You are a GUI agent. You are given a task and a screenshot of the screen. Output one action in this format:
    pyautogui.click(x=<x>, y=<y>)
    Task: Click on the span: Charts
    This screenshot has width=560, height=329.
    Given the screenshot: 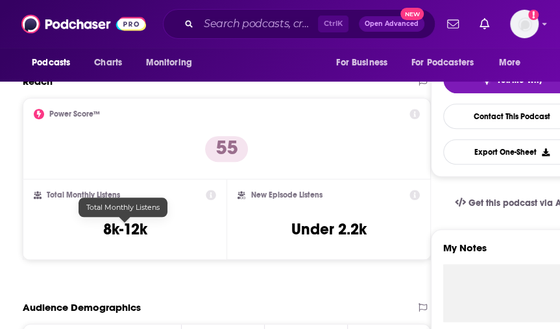 What is the action you would take?
    pyautogui.click(x=108, y=63)
    